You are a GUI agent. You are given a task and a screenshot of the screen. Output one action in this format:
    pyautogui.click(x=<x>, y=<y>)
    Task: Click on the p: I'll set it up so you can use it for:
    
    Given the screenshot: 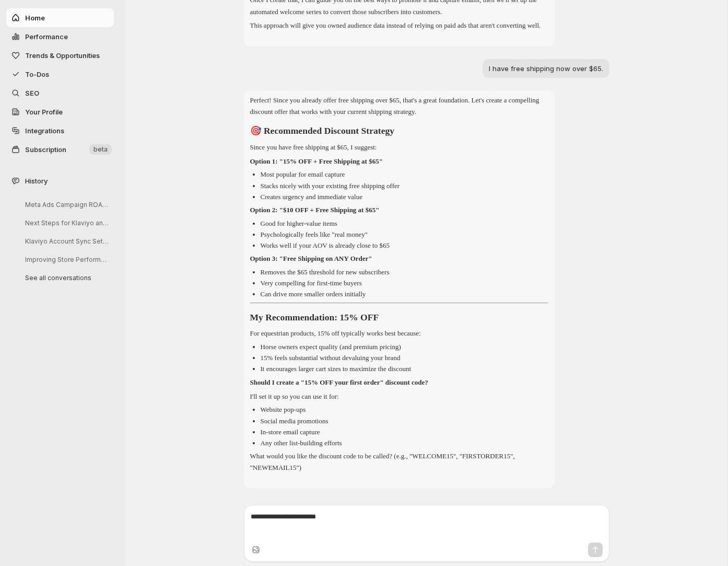 What is the action you would take?
    pyautogui.click(x=399, y=396)
    